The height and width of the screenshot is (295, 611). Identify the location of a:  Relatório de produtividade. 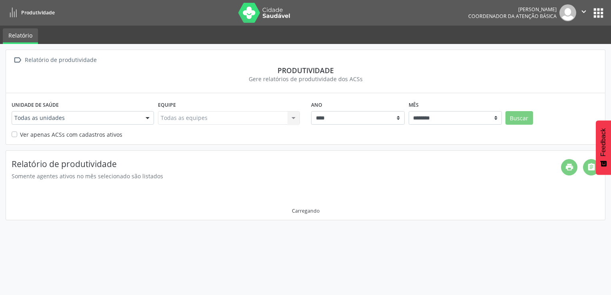
(55, 60).